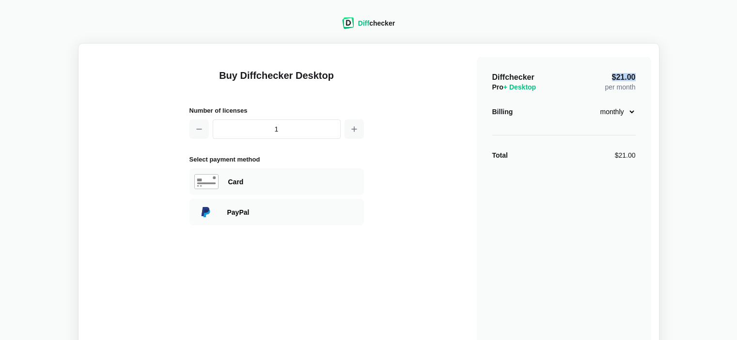 The height and width of the screenshot is (340, 737). Describe the element at coordinates (619, 82) in the screenshot. I see `div: per month` at that location.